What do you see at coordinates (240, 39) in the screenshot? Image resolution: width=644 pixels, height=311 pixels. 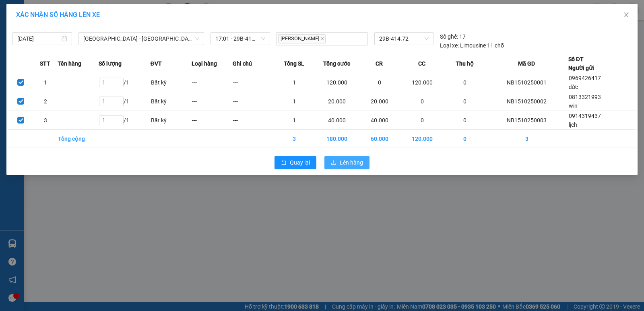 I see `span: 17:01 - 29B-414.72` at bounding box center [240, 39].